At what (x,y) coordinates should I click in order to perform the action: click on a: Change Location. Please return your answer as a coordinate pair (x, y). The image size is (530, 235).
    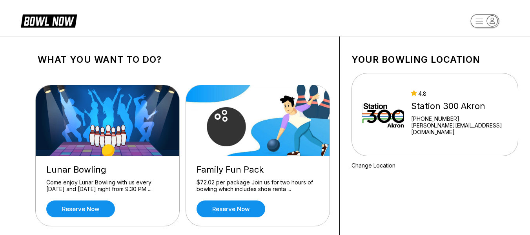
    Looking at the image, I should click on (374, 165).